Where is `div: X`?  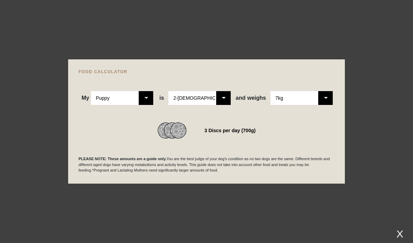
div: X is located at coordinates (400, 234).